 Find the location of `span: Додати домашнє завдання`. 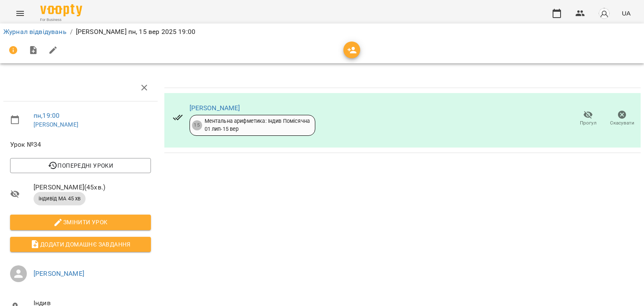

span: Додати домашнє завдання is located at coordinates (80, 245).